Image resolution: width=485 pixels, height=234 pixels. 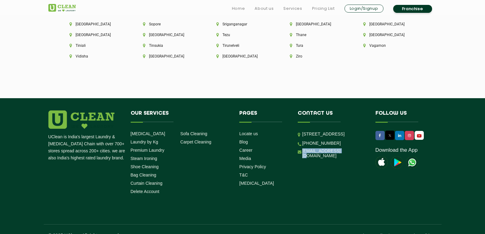 What do you see at coordinates (96, 56) in the screenshot?
I see `li: Vidisha` at bounding box center [96, 56].